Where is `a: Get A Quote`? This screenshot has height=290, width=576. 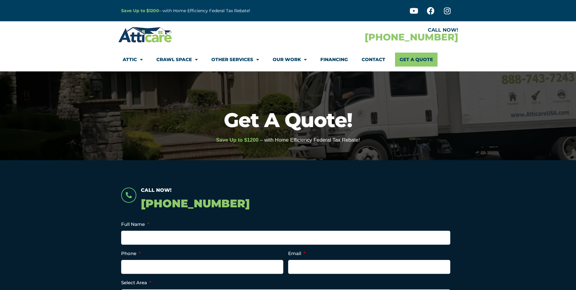 a: Get A Quote is located at coordinates (416, 60).